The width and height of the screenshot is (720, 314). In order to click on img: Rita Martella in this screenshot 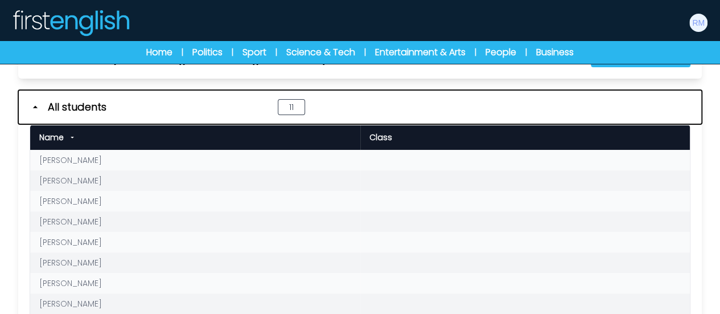, I will do `click(699, 23)`.